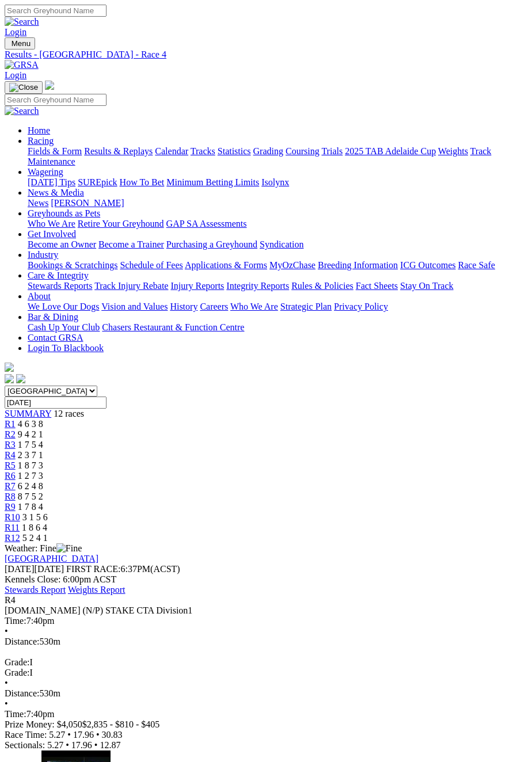 Image resolution: width=532 pixels, height=762 pixels. Describe the element at coordinates (306, 306) in the screenshot. I see `a: Strategic Plan` at that location.